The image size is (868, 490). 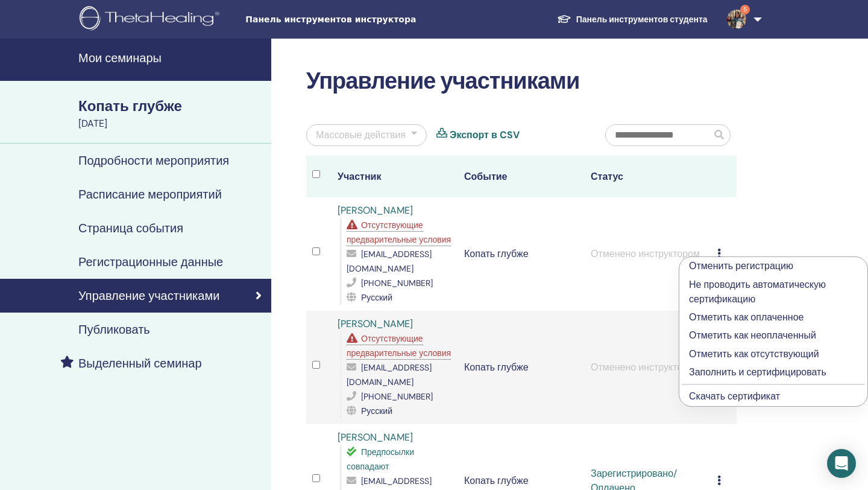 What do you see at coordinates (734, 396) in the screenshot?
I see `font: Скачать сертификат` at bounding box center [734, 396].